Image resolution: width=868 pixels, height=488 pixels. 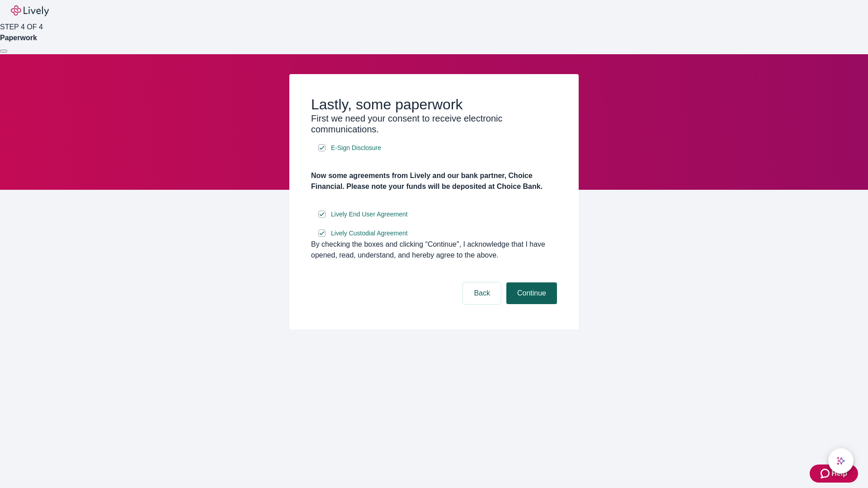 I want to click on h4: Now some agreements from Lively and our bank partner, Choice Financial. Please note your funds wi..., so click(x=434, y=181).